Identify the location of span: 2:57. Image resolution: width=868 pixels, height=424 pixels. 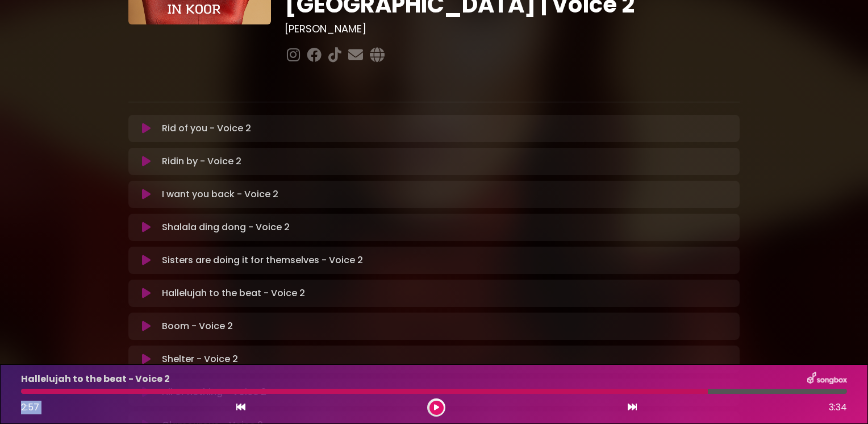
(30, 407).